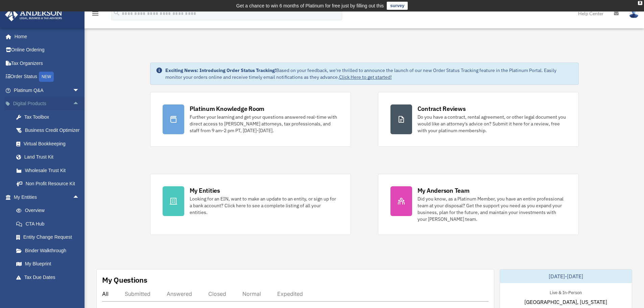  What do you see at coordinates (52, 144) in the screenshot?
I see `div: Virtual Bookkeeping` at bounding box center [52, 144].